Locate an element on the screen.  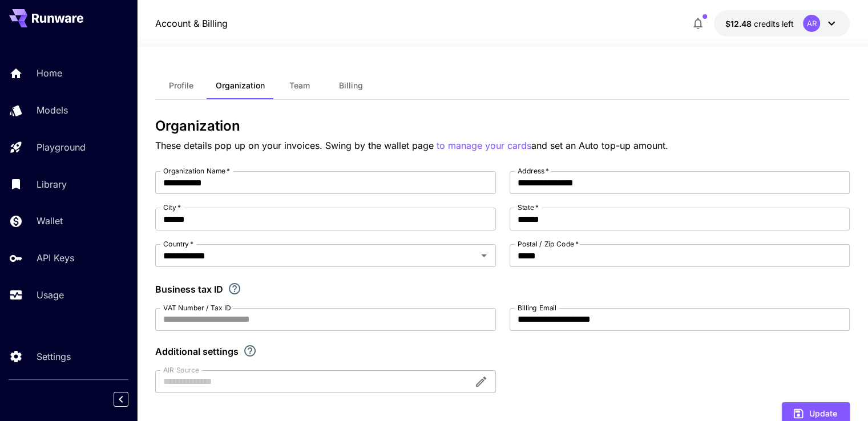
label: VAT Number / Tax ID is located at coordinates (197, 308).